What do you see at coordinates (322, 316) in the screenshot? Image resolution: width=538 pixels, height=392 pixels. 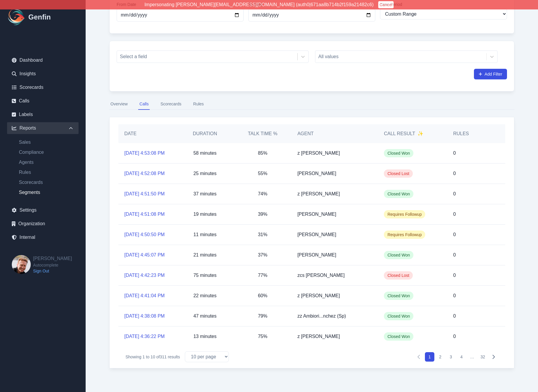 I see `p: zz Ambiori...nchez (Sp)` at bounding box center [322, 316].